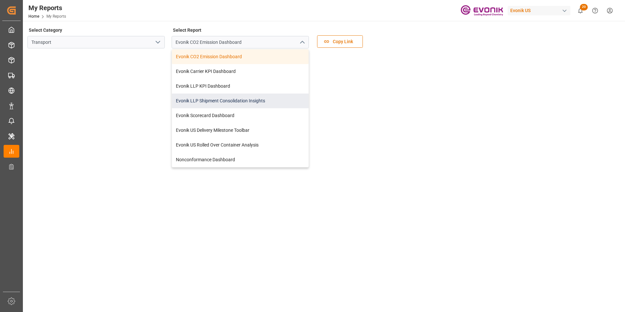 This screenshot has width=625, height=312. What do you see at coordinates (240, 115) in the screenshot?
I see `div: Evonik Scorecard Dashboard` at bounding box center [240, 115].